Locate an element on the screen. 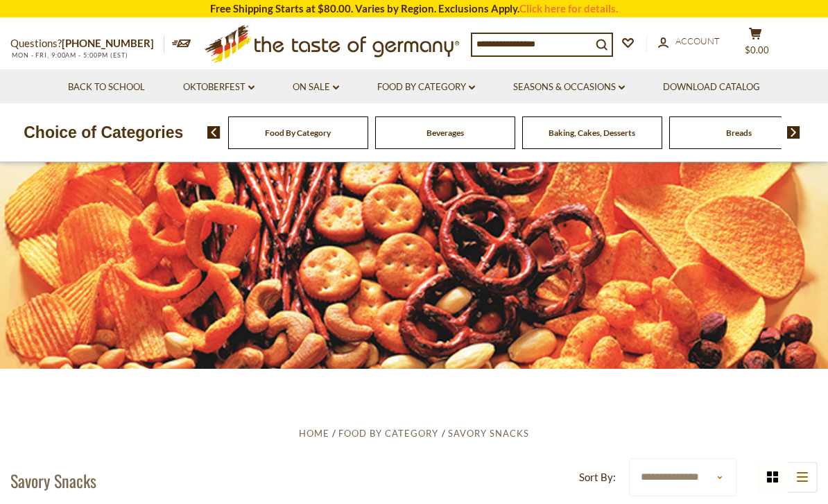 The height and width of the screenshot is (504, 828). a: Beverages is located at coordinates (445, 132).